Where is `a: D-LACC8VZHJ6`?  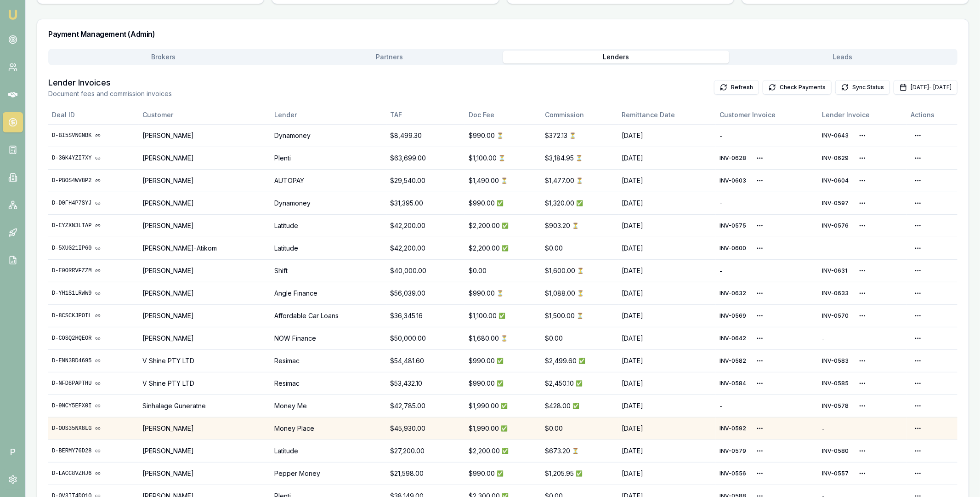 a: D-LACC8VZHJ6 is located at coordinates (93, 473).